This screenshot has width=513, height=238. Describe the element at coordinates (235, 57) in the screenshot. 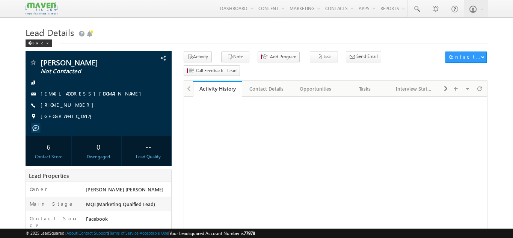

I see `button: Note` at that location.